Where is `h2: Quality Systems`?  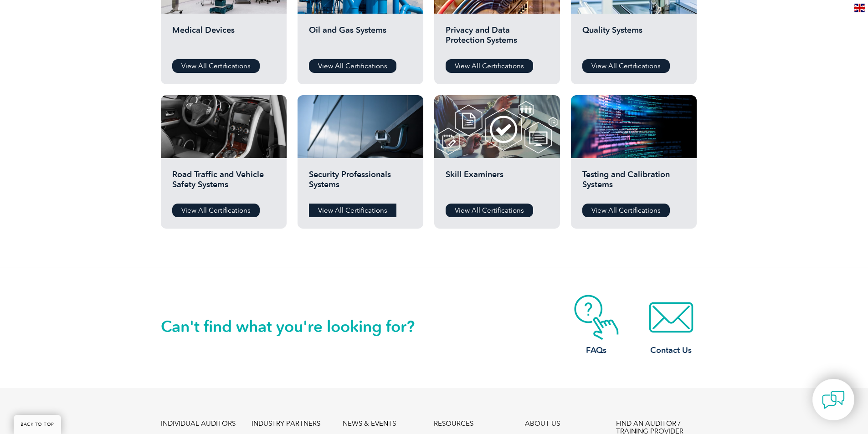 h2: Quality Systems is located at coordinates (634, 38).